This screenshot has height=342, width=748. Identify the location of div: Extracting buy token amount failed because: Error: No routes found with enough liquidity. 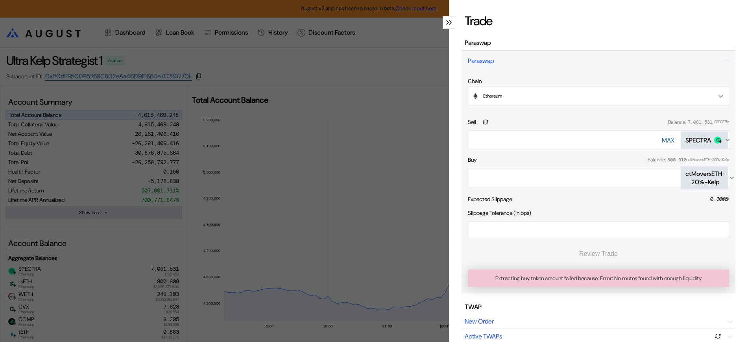
(599, 278).